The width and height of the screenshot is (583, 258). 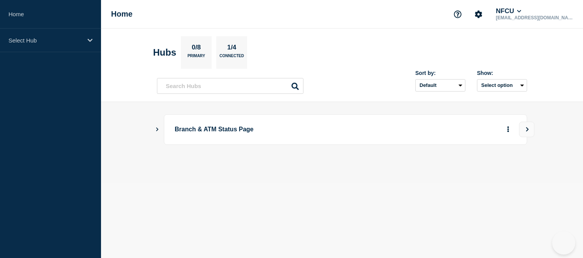 I want to click on button: More actions, so click(x=508, y=129).